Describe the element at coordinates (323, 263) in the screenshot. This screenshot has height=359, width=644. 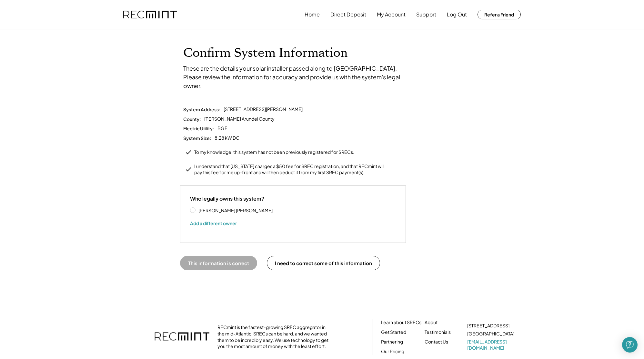
I see `button: I need to correct some of this information` at that location.